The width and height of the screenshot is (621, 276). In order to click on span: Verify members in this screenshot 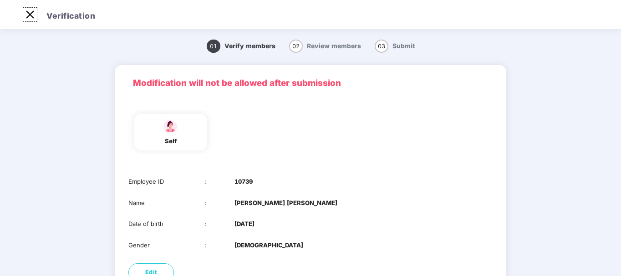, I will do `click(250, 46)`.